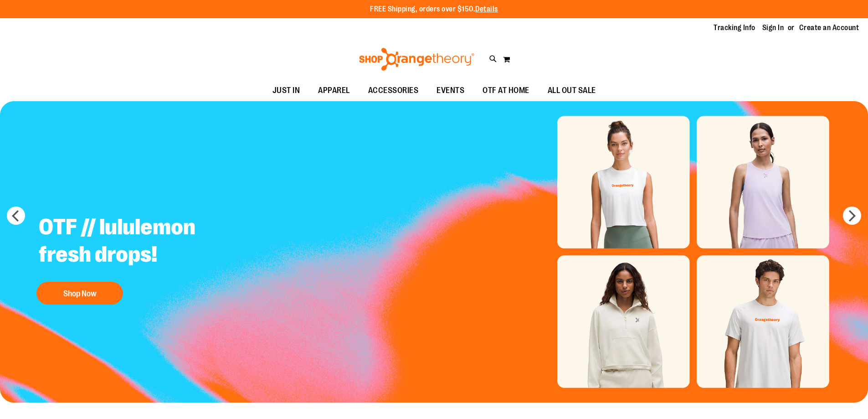 This screenshot has height=419, width=868. I want to click on span: APPAREL, so click(334, 90).